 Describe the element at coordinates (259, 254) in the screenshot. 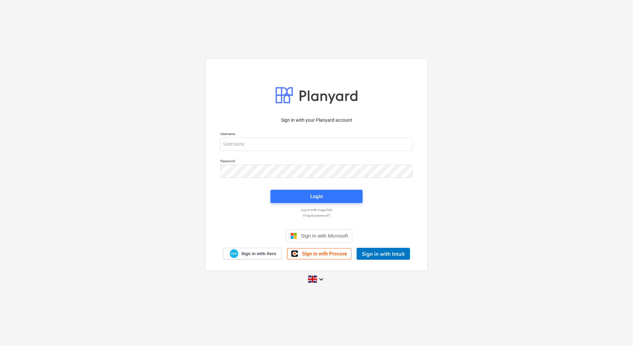

I see `span: Sign in with Xero` at that location.